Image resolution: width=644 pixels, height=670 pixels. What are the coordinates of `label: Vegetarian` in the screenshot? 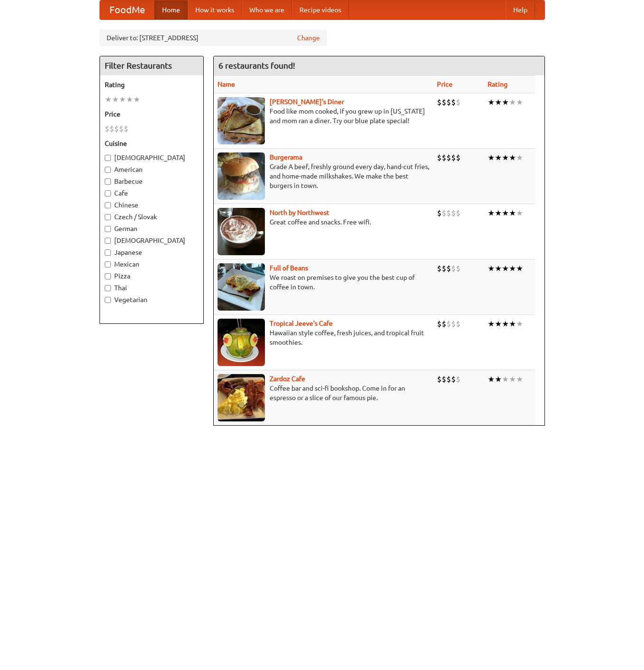 It's located at (151, 300).